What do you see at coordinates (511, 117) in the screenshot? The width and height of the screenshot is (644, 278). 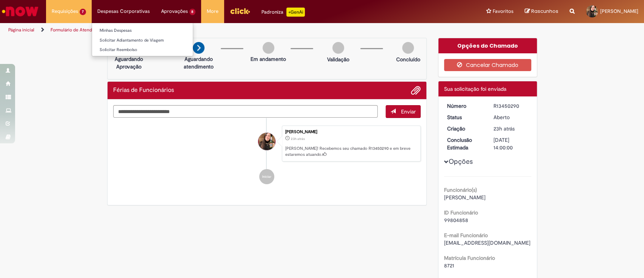 I see `div: Aberto` at bounding box center [511, 117].